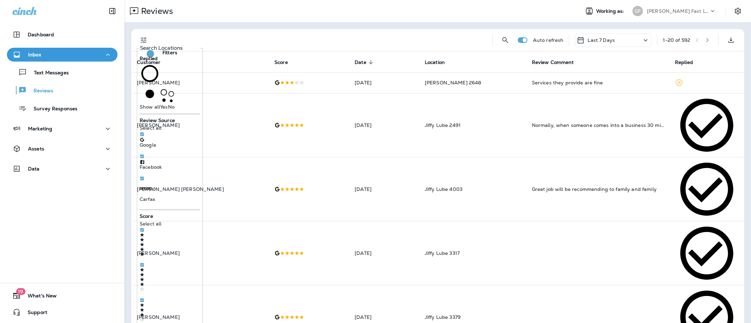  What do you see at coordinates (164, 107) in the screenshot?
I see `span: Yes` at bounding box center [164, 107].